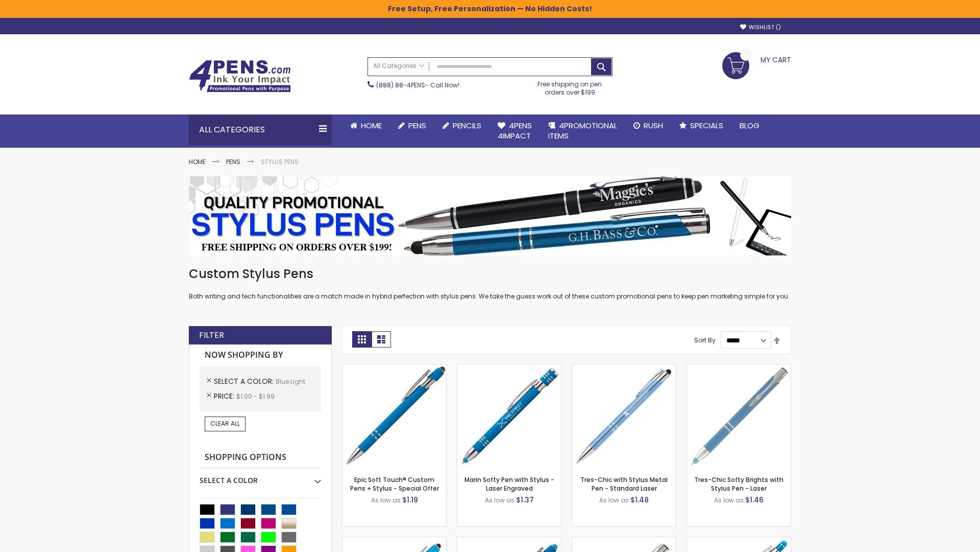 The height and width of the screenshot is (552, 980). What do you see at coordinates (245, 382) in the screenshot?
I see `span: Select A Color` at bounding box center [245, 382].